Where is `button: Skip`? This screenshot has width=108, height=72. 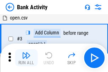
button: Skip is located at coordinates (71, 58).